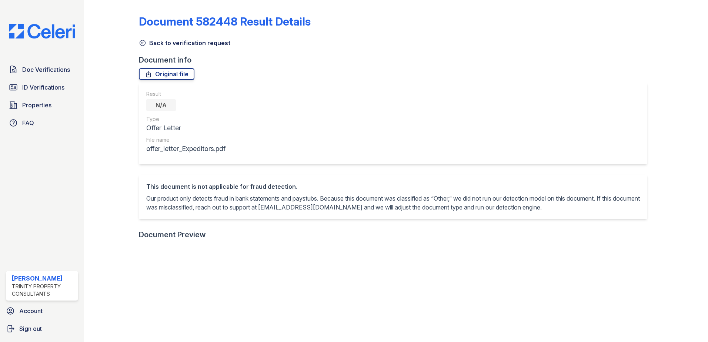 Image resolution: width=708 pixels, height=342 pixels. I want to click on a: Account, so click(42, 311).